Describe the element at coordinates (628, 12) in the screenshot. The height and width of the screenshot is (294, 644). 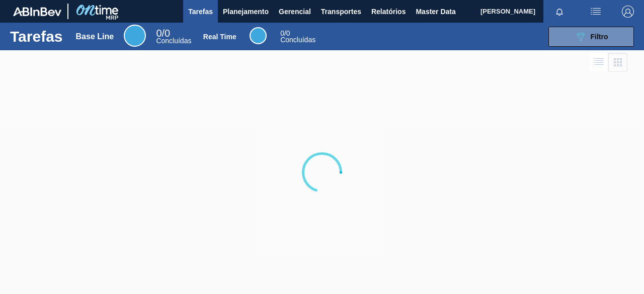
I see `img: Logout` at that location.